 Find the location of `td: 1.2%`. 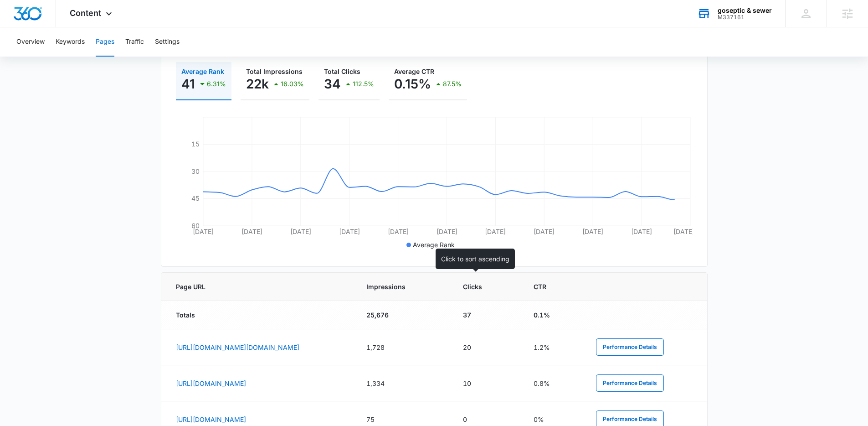

td: 1.2% is located at coordinates (553, 347).